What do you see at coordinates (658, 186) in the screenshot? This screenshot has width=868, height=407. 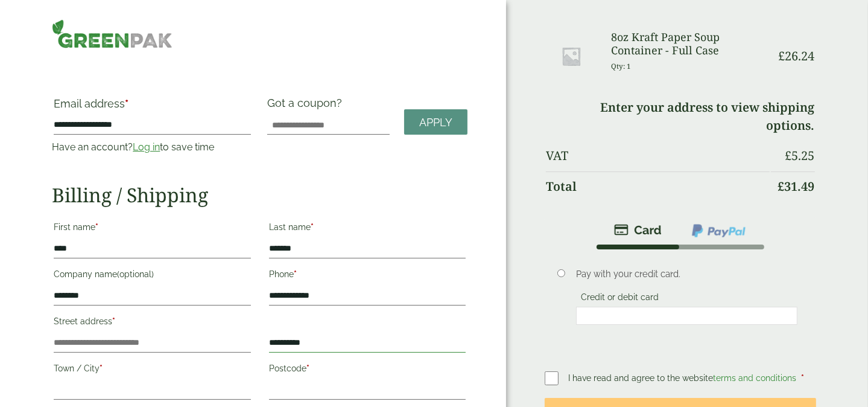 I see `th: Total` at bounding box center [658, 186].